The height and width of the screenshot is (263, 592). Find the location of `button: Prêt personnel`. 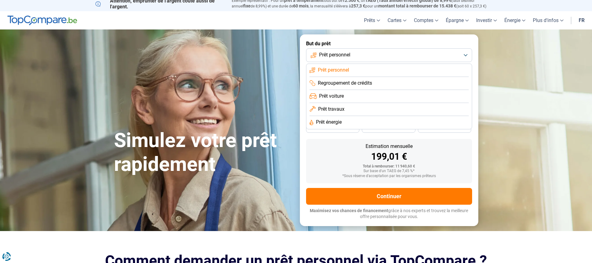

button: Prêt personnel is located at coordinates (389, 55).